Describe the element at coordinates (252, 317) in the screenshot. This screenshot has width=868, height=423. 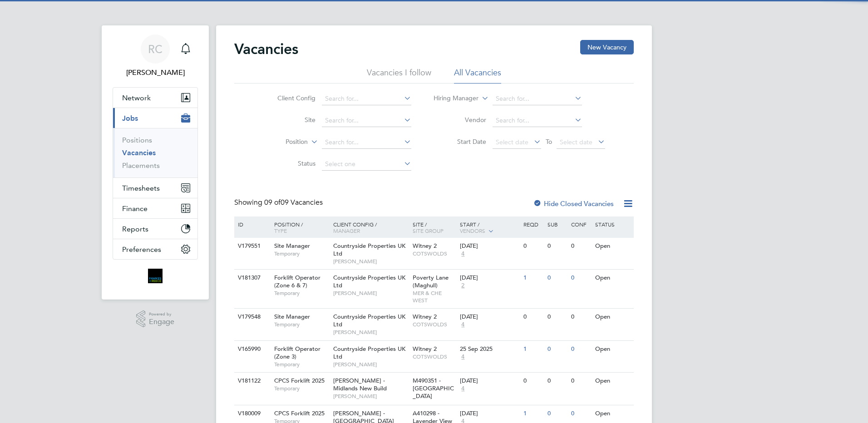
I see `div: V179548` at that location.